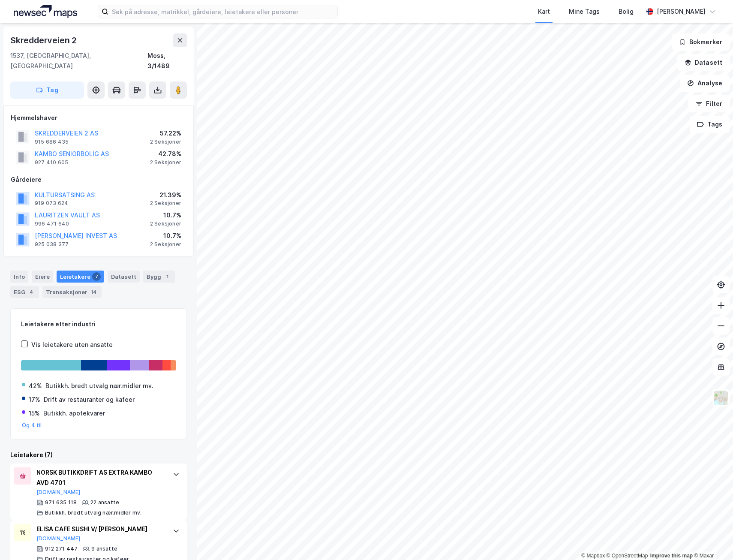 This screenshot has height=560, width=733. I want to click on div: 9 ansatte, so click(104, 549).